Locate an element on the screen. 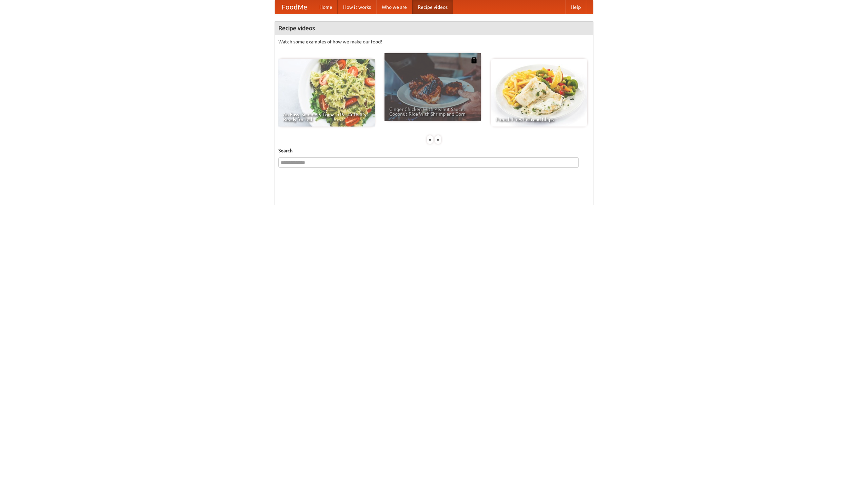 This screenshot has width=868, height=480. a: Recipe videos is located at coordinates (433, 7).